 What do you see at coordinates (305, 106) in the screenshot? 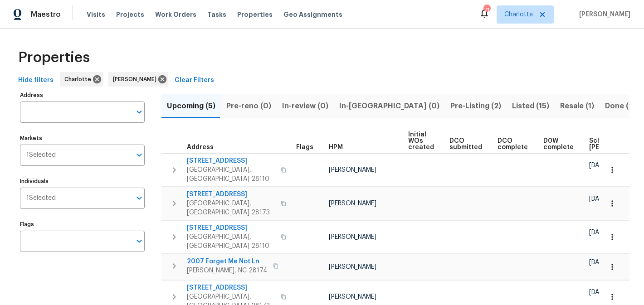
I see `span: In-review (0)` at bounding box center [305, 106].